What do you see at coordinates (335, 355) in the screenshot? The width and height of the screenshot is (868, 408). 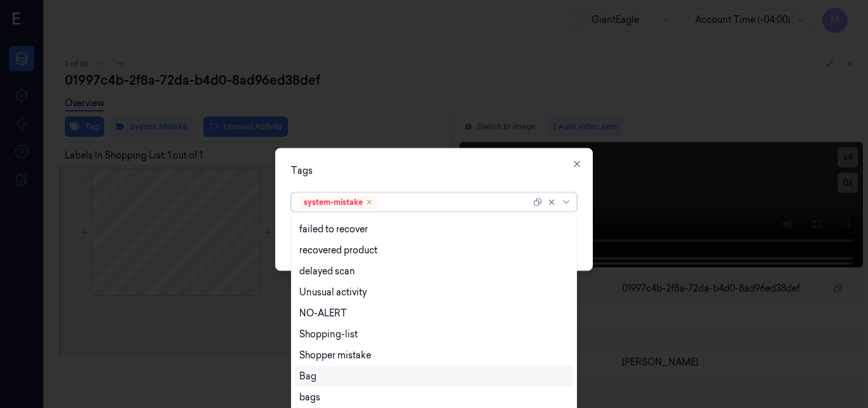 I see `div: Shopper mistake` at bounding box center [335, 355].